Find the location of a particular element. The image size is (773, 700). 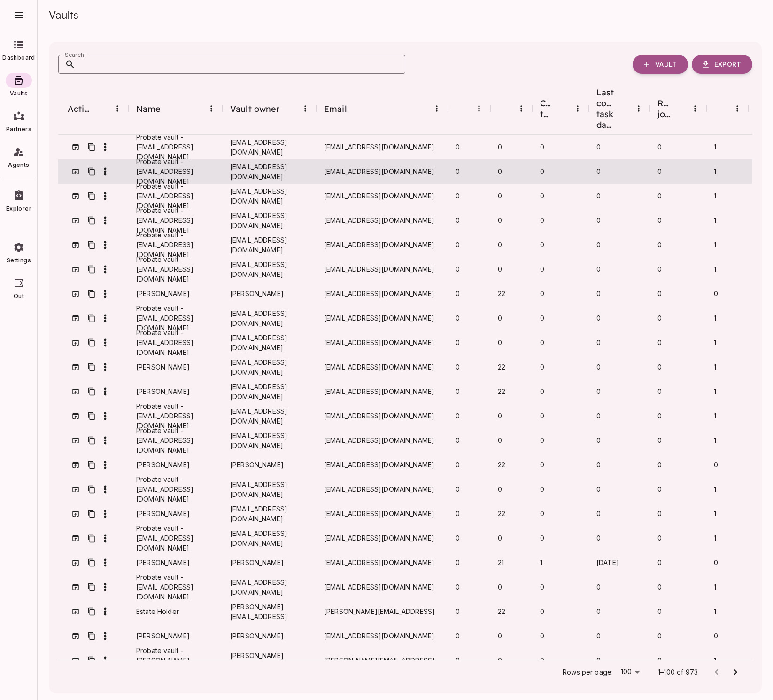

div: Actions is located at coordinates (93, 108).